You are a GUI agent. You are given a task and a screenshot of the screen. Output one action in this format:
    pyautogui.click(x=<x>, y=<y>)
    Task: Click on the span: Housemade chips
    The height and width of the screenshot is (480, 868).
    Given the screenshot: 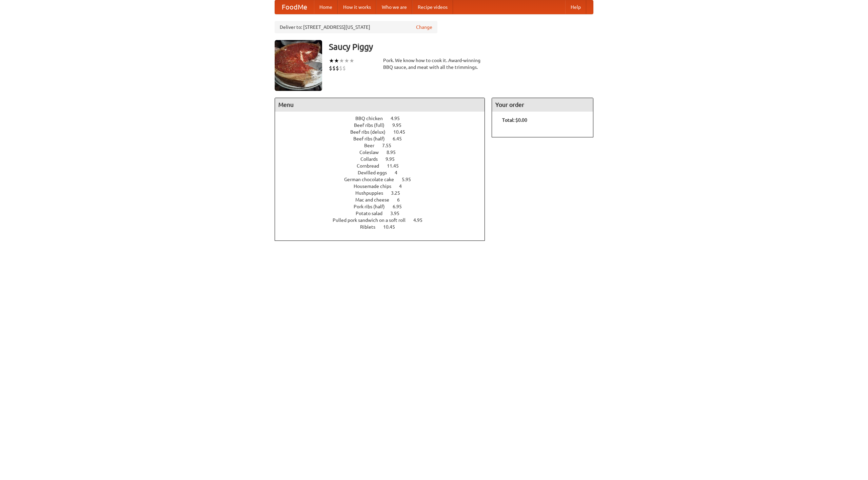 What is the action you would take?
    pyautogui.click(x=376, y=186)
    